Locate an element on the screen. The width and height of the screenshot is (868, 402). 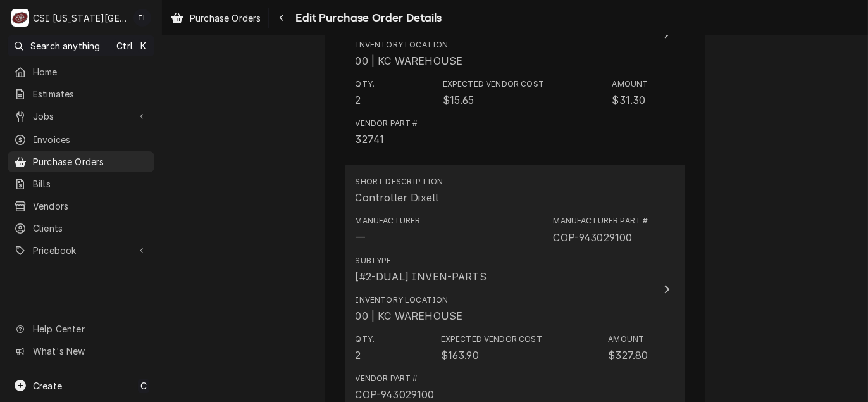
div: Subtype is located at coordinates (373, 260).